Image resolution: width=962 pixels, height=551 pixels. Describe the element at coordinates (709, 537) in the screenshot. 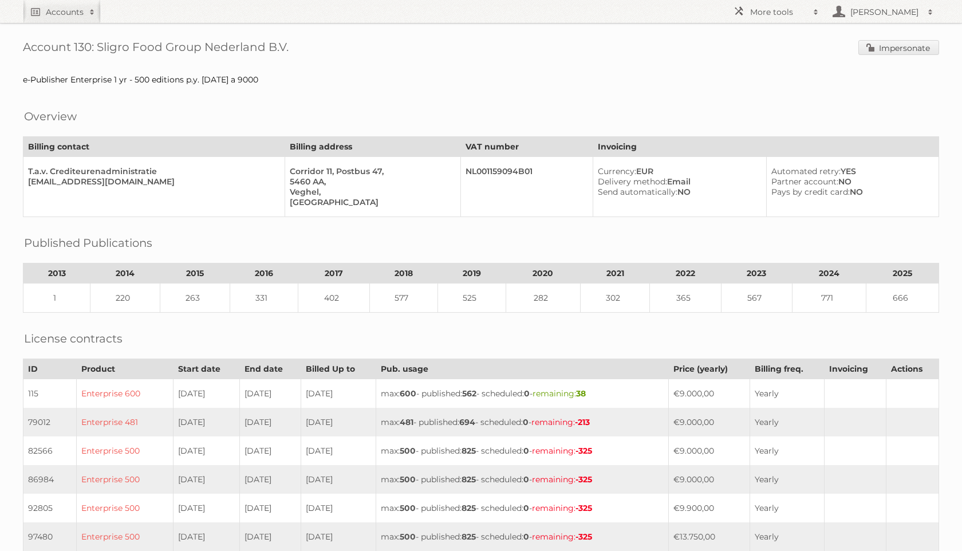

I see `td: €13.750,00` at that location.